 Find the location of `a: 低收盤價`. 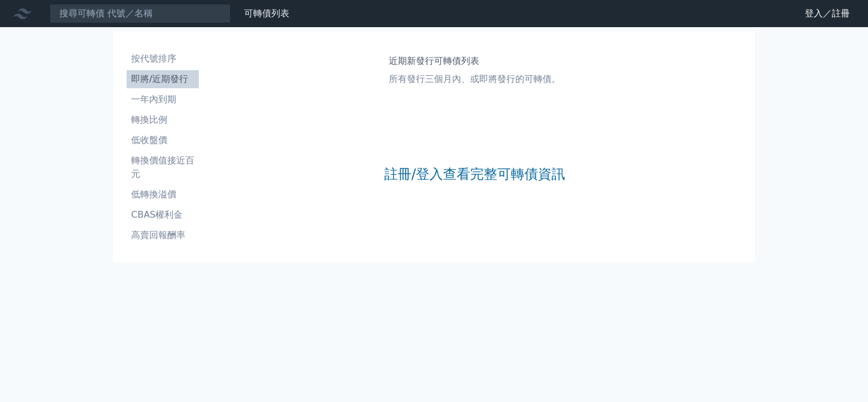

a: 低收盤價 is located at coordinates (162, 140).